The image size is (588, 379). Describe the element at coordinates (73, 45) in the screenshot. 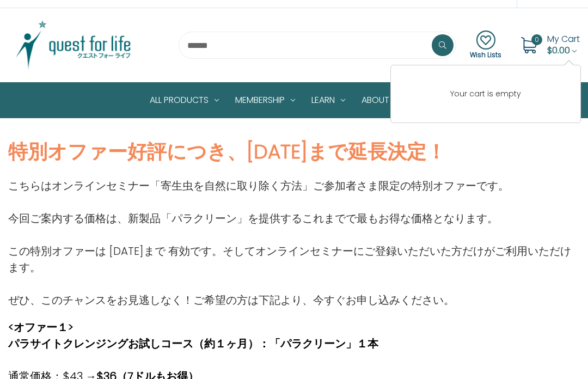

I see `a: Quest Group` at that location.